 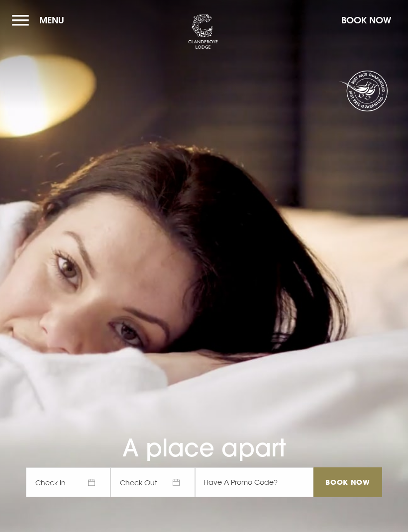 What do you see at coordinates (347, 482) in the screenshot?
I see `input: Book Now` at bounding box center [347, 482].